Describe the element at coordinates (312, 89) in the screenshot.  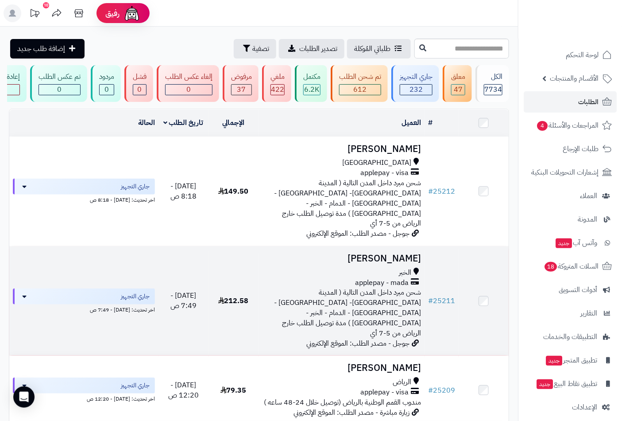
I see `div: 6207` at that location.